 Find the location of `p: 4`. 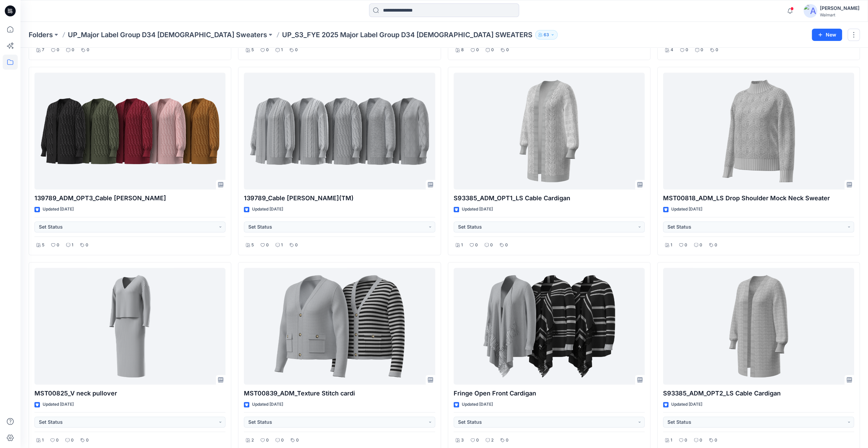

p: 4 is located at coordinates (672, 50).